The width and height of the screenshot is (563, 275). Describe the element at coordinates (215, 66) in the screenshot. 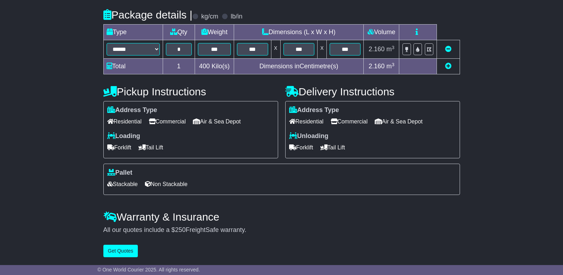

I see `td: Kilo(s)` at that location.